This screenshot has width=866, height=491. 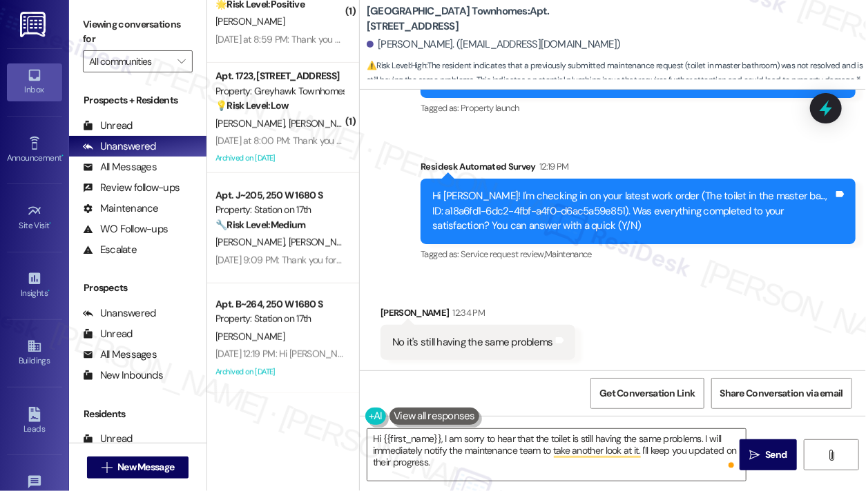 I want to click on div: Residesk Automated Survey, so click(x=638, y=169).